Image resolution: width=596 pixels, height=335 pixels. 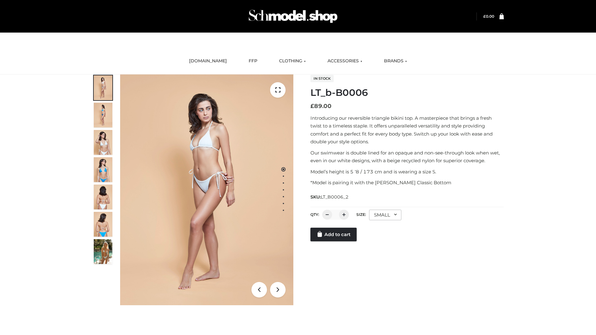 I want to click on img: ArielClassicBikiniTop_CloudNine_AzureSky_OW114ECO_3-scaled.jpg, so click(x=103, y=142).